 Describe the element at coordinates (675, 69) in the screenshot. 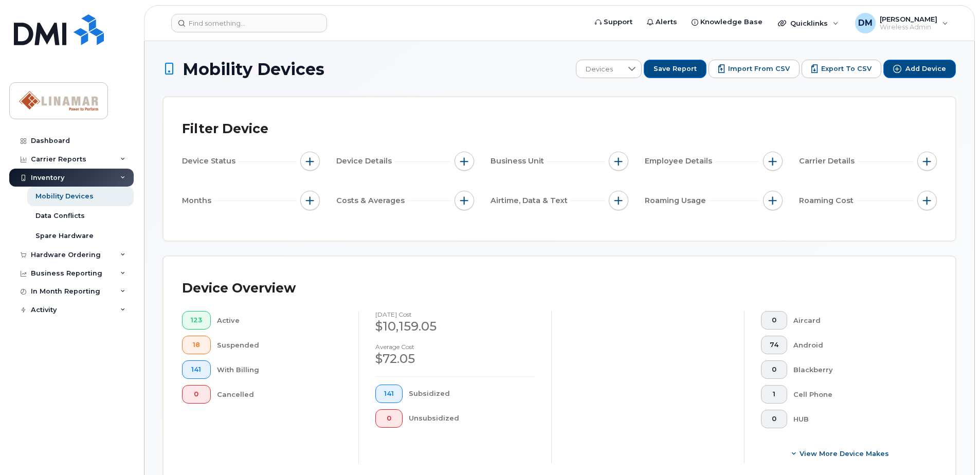

I see `span: Save Report` at that location.